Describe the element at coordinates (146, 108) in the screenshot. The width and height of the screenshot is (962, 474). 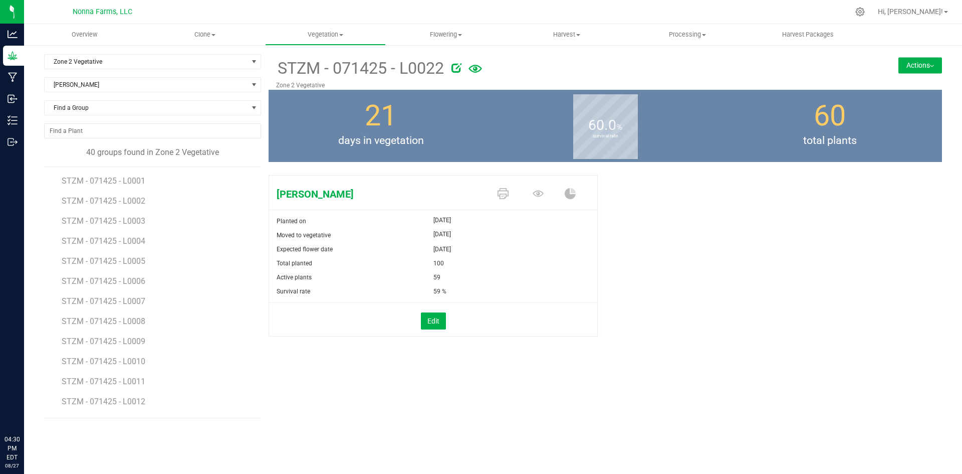
I see `span: Find a Group` at that location.